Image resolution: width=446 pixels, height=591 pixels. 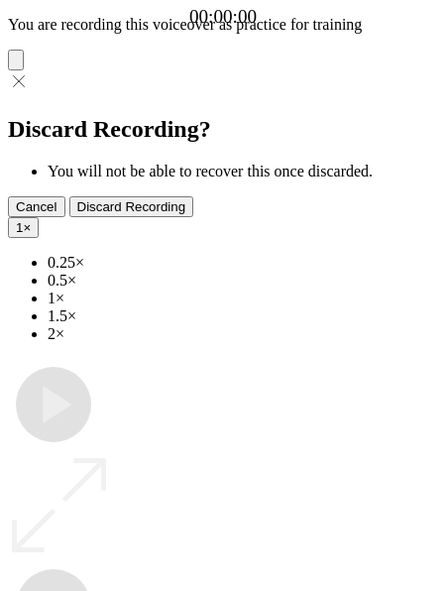 I want to click on h2: Discard Recording?, so click(x=223, y=129).